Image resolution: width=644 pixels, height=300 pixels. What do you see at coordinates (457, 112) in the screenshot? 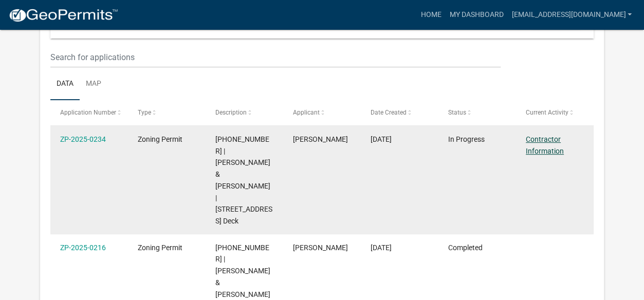
I see `span: Status` at bounding box center [457, 112].